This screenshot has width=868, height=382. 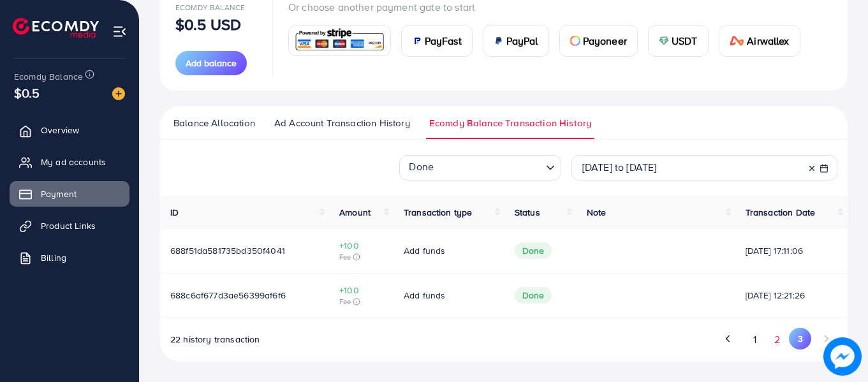 What do you see at coordinates (59, 194) in the screenshot?
I see `span: Payment` at bounding box center [59, 194].